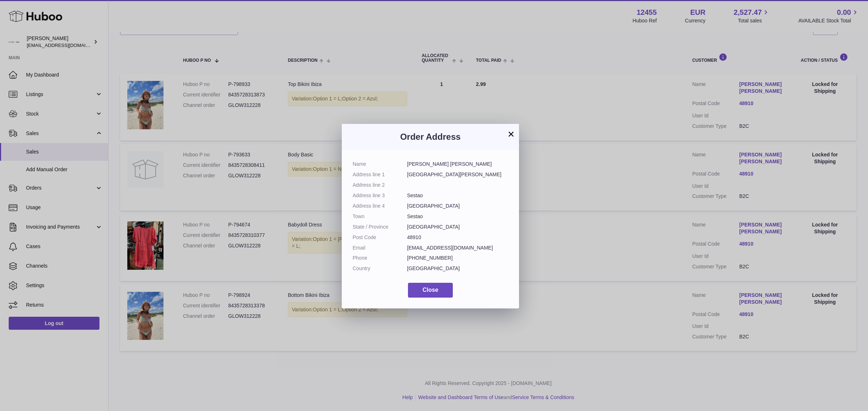 This screenshot has height=411, width=868. What do you see at coordinates (380, 248) in the screenshot?
I see `dt: Email` at bounding box center [380, 248].